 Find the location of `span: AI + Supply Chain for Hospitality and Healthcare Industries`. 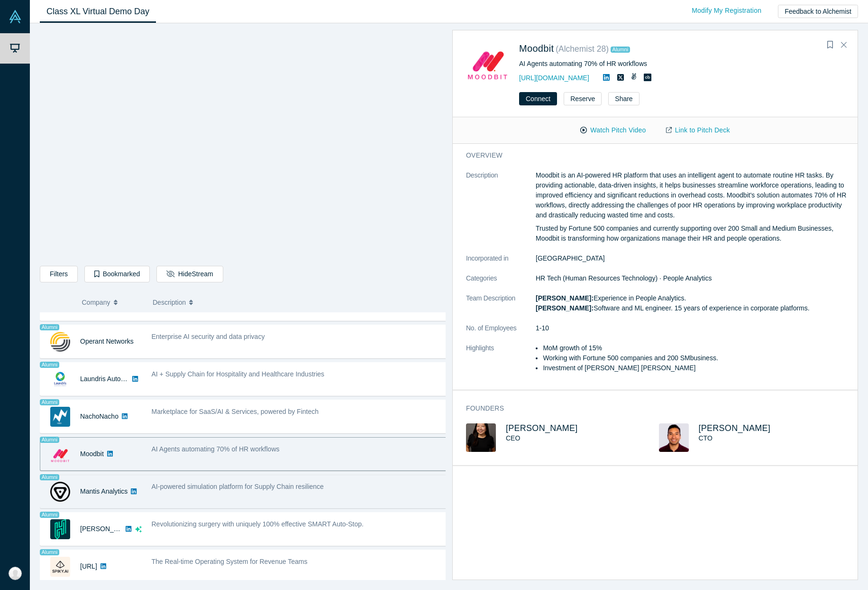

span: AI + Supply Chain for Hospitality and Healthcare Industries is located at coordinates (238, 374).